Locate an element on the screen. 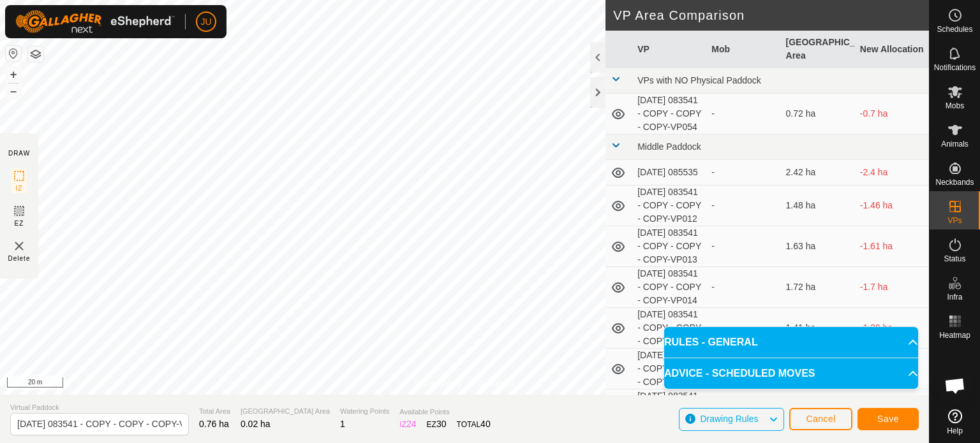 This screenshot has height=443, width=980. span: 30 is located at coordinates (442, 424).